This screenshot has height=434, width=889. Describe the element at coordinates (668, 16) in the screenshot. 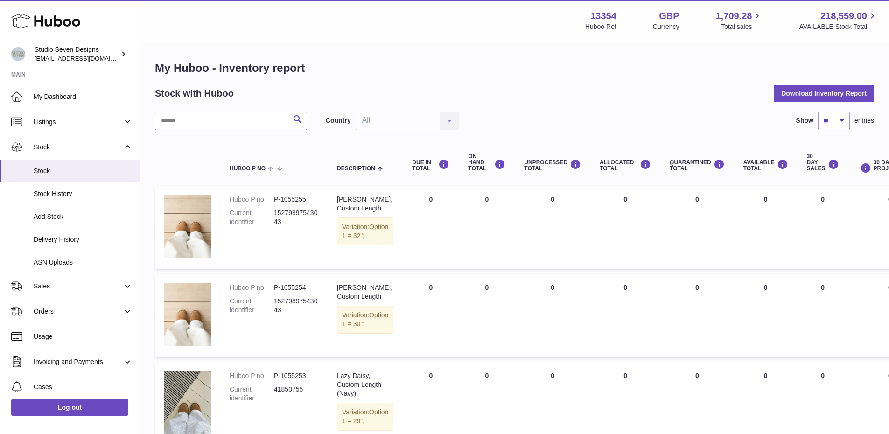

I see `strong: GBP` at that location.